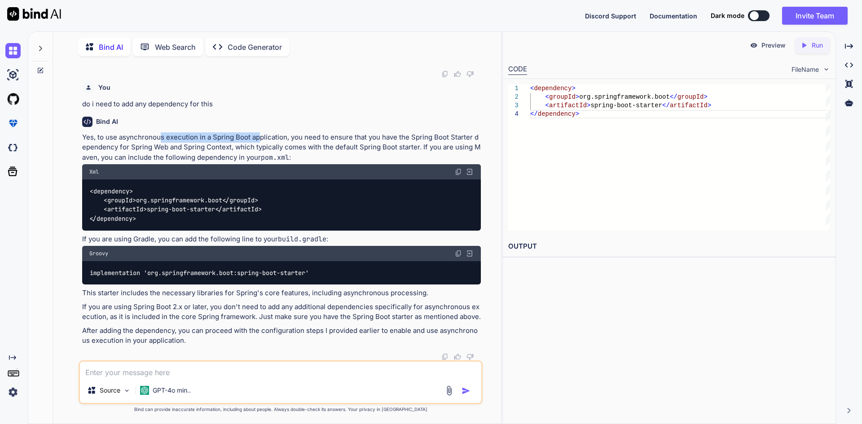 The image size is (862, 424). What do you see at coordinates (199, 273) in the screenshot?
I see `code: implementation 'org.springframework.boot:spring-boot-starter'` at bounding box center [199, 273].